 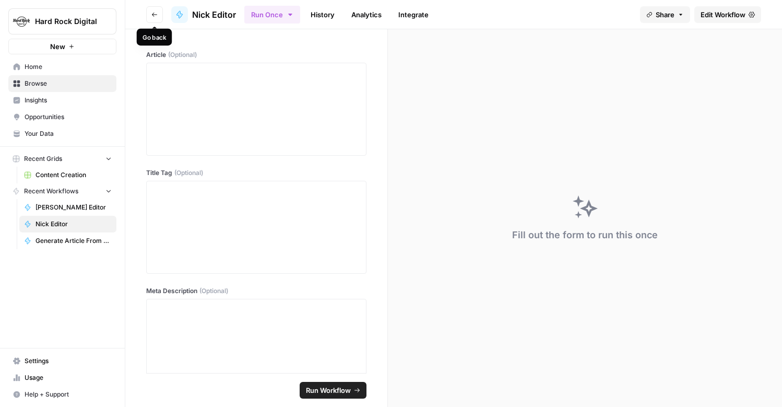 What do you see at coordinates (62, 134) in the screenshot?
I see `a: Your Data` at bounding box center [62, 134].